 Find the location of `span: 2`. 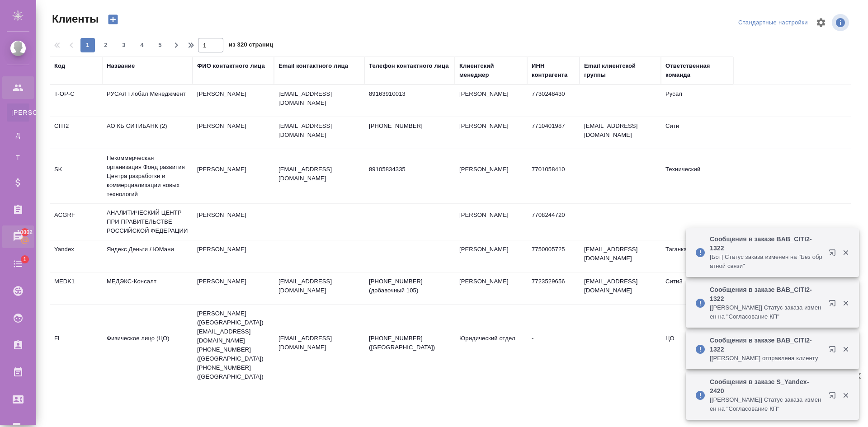

span: 2 is located at coordinates (106, 45).